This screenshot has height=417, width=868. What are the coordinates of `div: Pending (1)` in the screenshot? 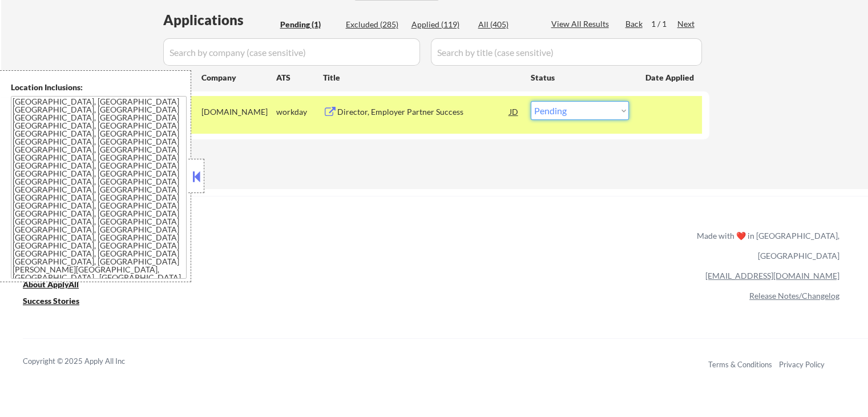 It's located at (309, 25).